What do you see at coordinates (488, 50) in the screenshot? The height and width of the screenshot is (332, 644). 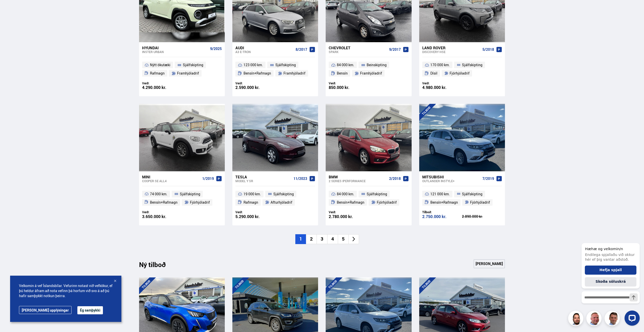 I see `span: 5/2018` at bounding box center [488, 50].